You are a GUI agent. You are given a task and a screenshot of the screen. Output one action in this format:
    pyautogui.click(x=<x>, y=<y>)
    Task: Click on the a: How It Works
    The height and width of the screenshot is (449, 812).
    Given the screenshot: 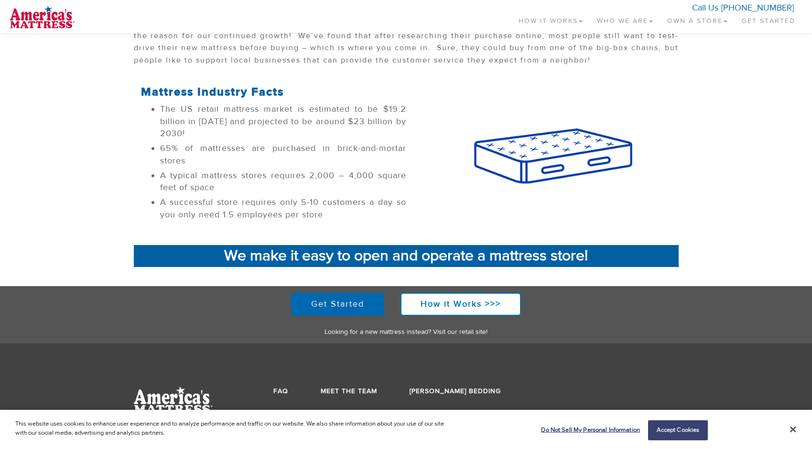 What is the action you would take?
    pyautogui.click(x=550, y=19)
    